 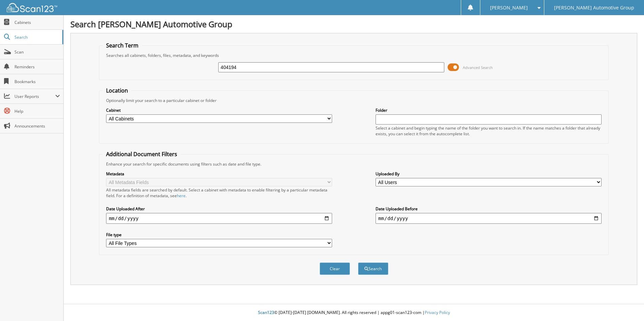 I want to click on img: scan123-logo-white.svg, so click(x=32, y=7).